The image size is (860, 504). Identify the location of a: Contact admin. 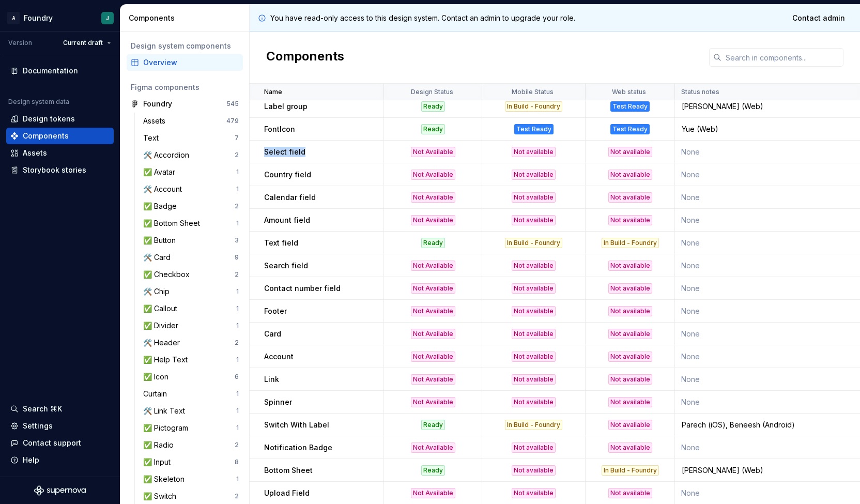
(818, 18).